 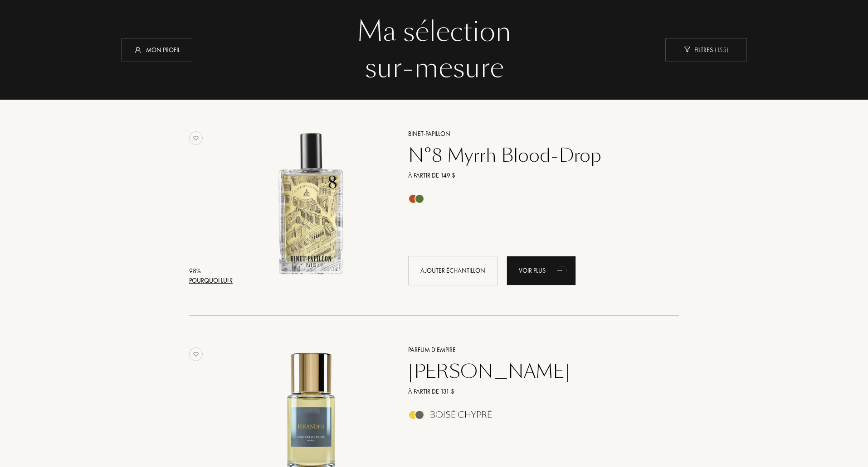 I want to click on div: animation, so click(x=563, y=270).